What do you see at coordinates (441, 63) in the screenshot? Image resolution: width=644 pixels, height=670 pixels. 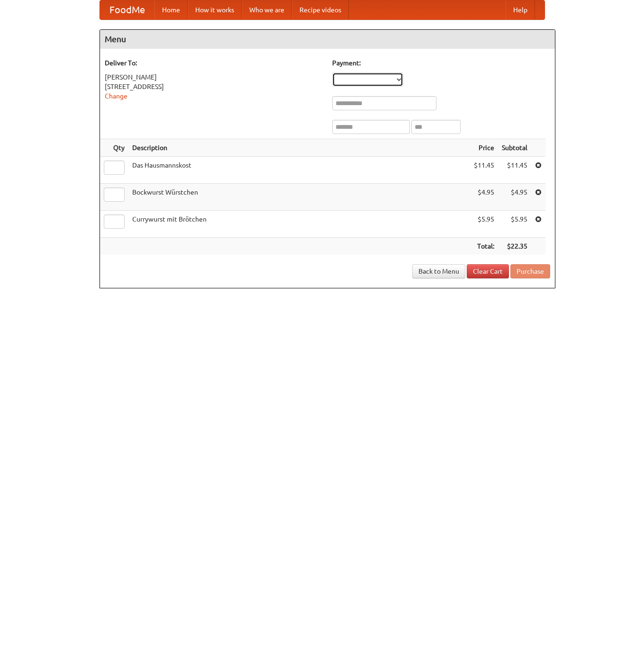 I see `h5: Payment:` at bounding box center [441, 63].